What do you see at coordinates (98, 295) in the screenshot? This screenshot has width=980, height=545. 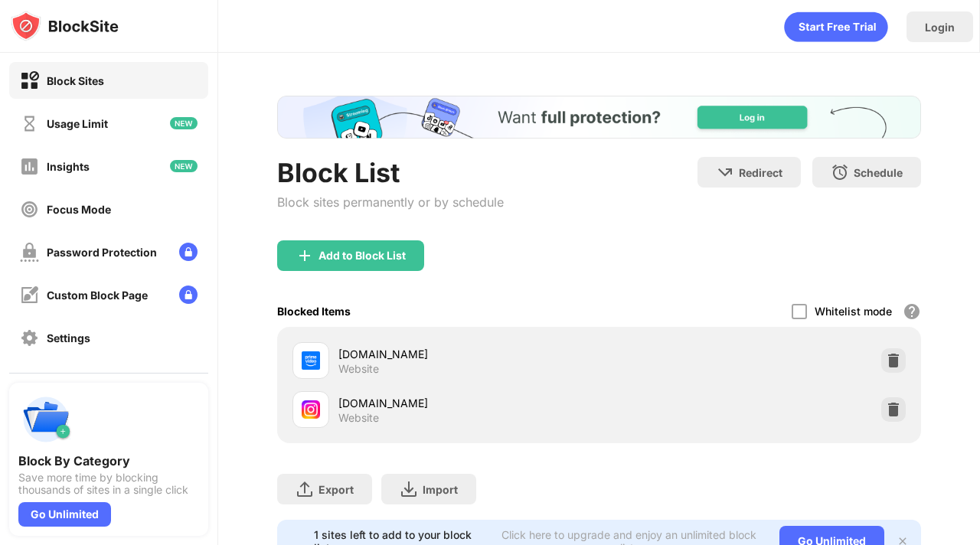 I see `div: Custom Block Page` at bounding box center [98, 295].